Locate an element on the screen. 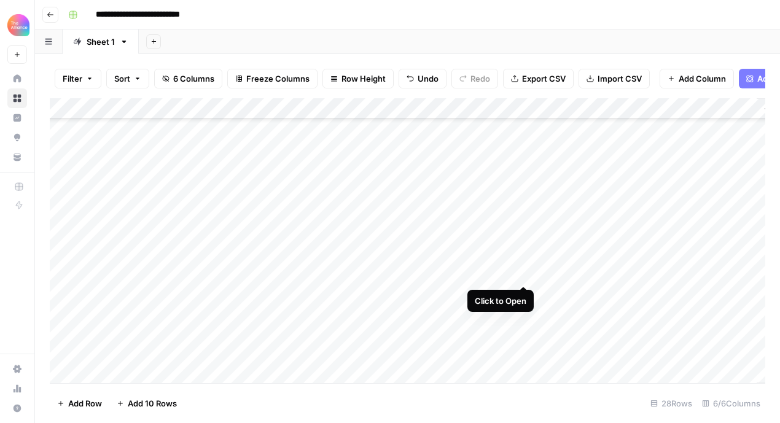 The image size is (780, 423). span: Filter is located at coordinates (72, 79).